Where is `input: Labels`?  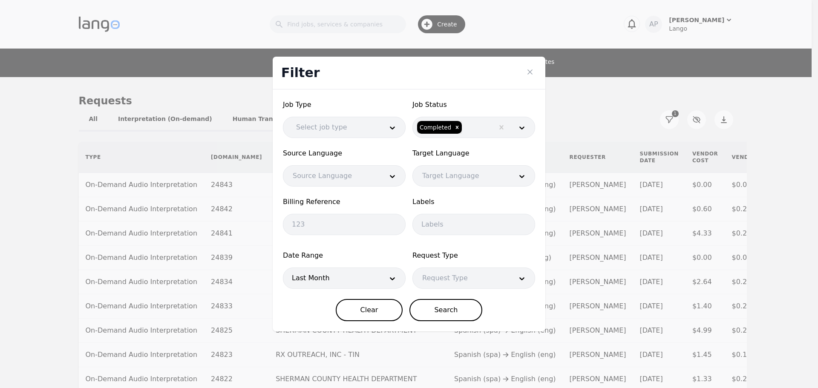 input: Labels is located at coordinates (474, 224).